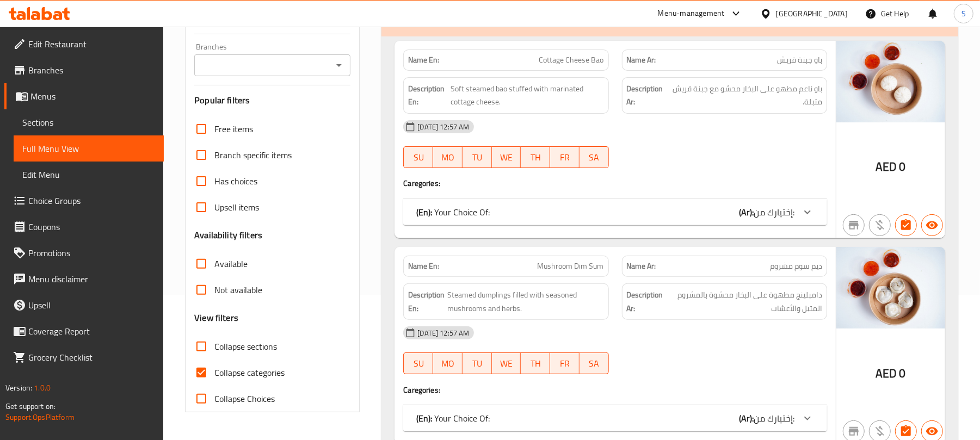 This screenshot has width=980, height=440. What do you see at coordinates (228, 235) in the screenshot?
I see `h3: Availability filters` at bounding box center [228, 235].